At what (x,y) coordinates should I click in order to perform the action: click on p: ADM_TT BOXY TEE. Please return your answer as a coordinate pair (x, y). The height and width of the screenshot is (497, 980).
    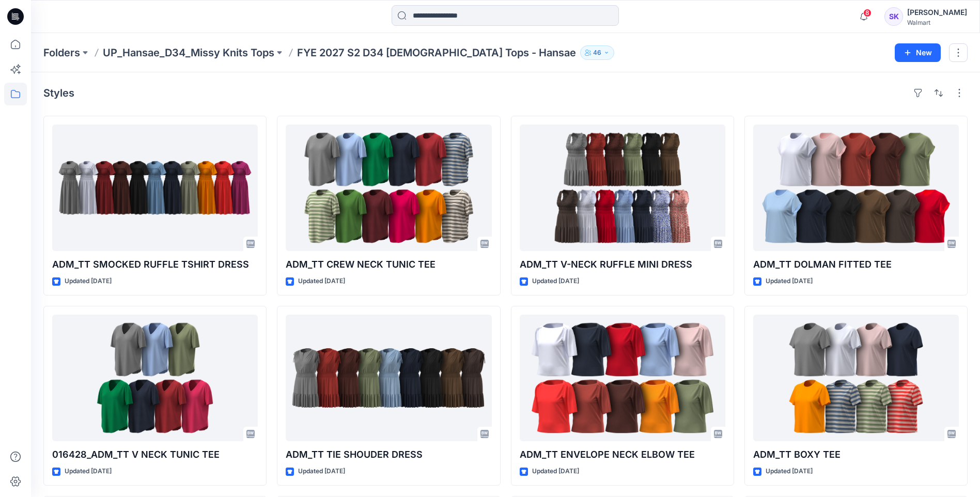
    Looking at the image, I should click on (856, 454).